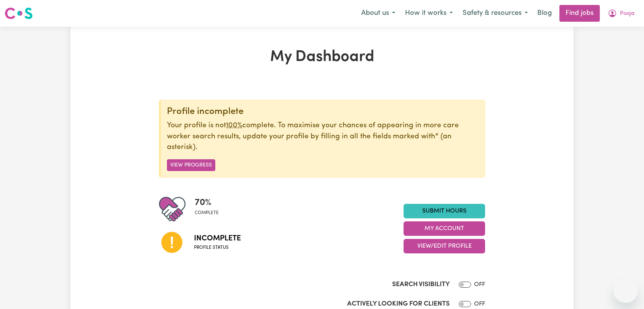  What do you see at coordinates (206, 203) in the screenshot?
I see `span: 70 %` at bounding box center [206, 203].